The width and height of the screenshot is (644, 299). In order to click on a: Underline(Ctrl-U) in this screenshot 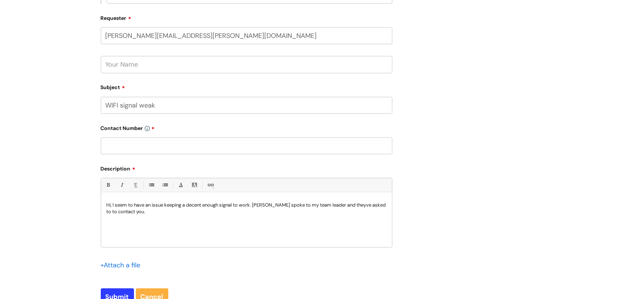, I will do `click(135, 185)`.